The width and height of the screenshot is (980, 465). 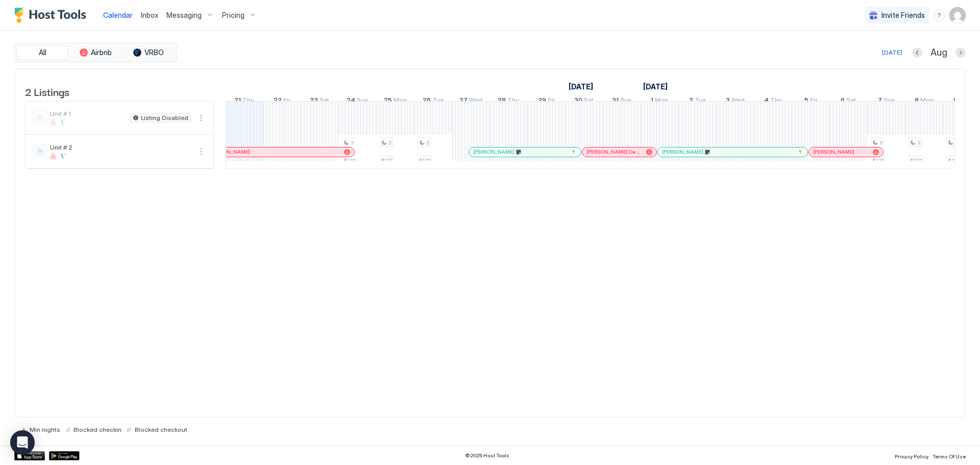 What do you see at coordinates (350, 101) in the screenshot?
I see `span: 24` at bounding box center [350, 101].